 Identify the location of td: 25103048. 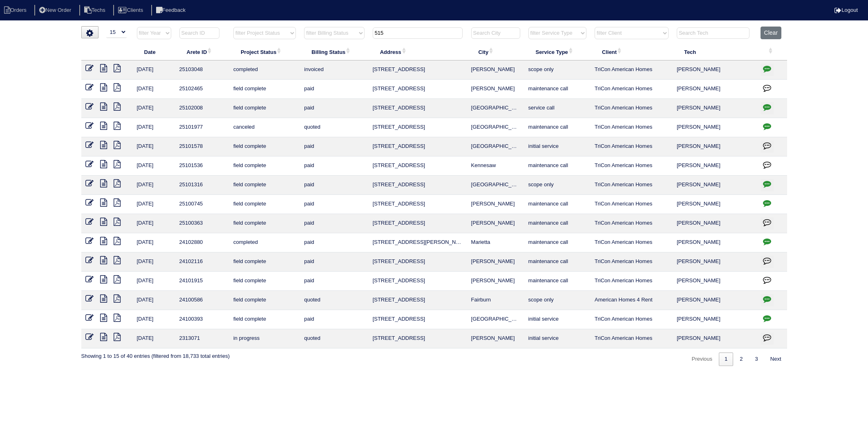
(202, 70).